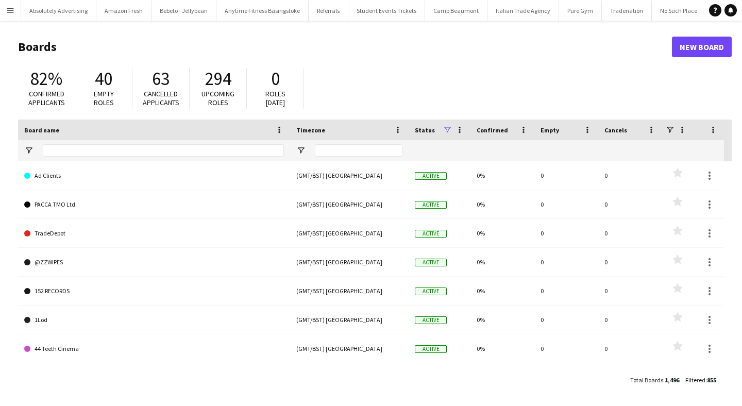  I want to click on a: Ad Clients, so click(154, 176).